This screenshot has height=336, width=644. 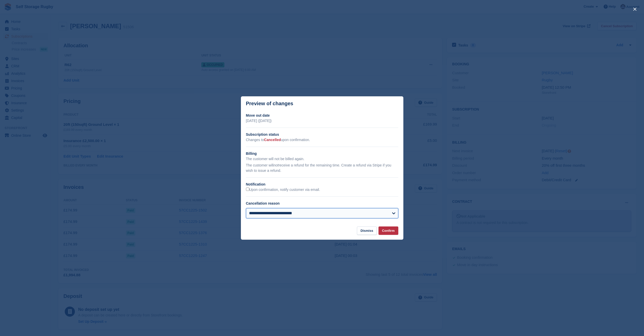 What do you see at coordinates (322, 184) in the screenshot?
I see `h2: Notification` at bounding box center [322, 184].